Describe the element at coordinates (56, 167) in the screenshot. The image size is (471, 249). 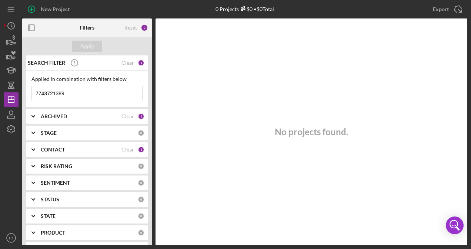
I see `b: RISK RATING` at that location.